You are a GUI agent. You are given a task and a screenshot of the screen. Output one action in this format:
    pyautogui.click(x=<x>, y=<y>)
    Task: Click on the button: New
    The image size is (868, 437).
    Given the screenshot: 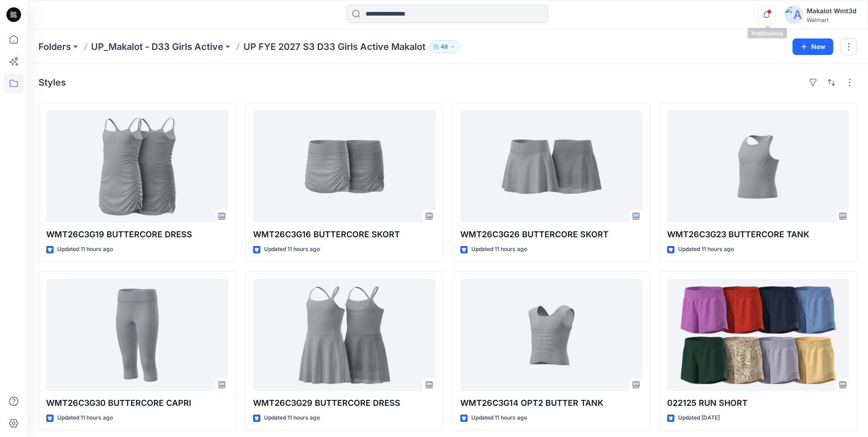 What is the action you would take?
    pyautogui.click(x=813, y=47)
    